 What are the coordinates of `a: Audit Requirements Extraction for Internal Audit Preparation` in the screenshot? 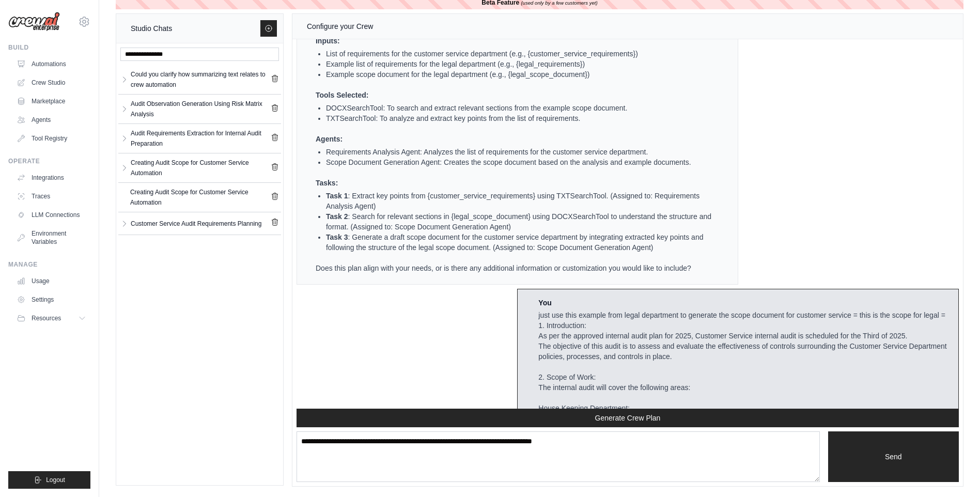 It's located at (200, 139).